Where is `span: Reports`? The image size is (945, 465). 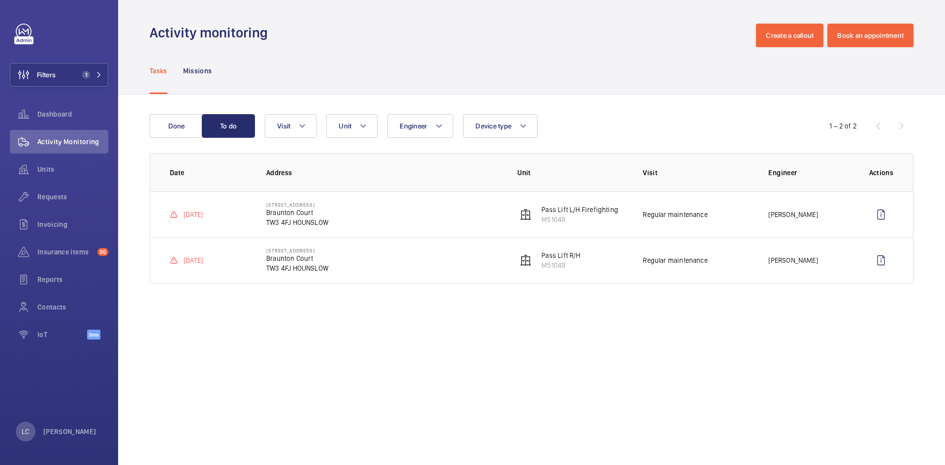
span: Reports is located at coordinates (73, 280).